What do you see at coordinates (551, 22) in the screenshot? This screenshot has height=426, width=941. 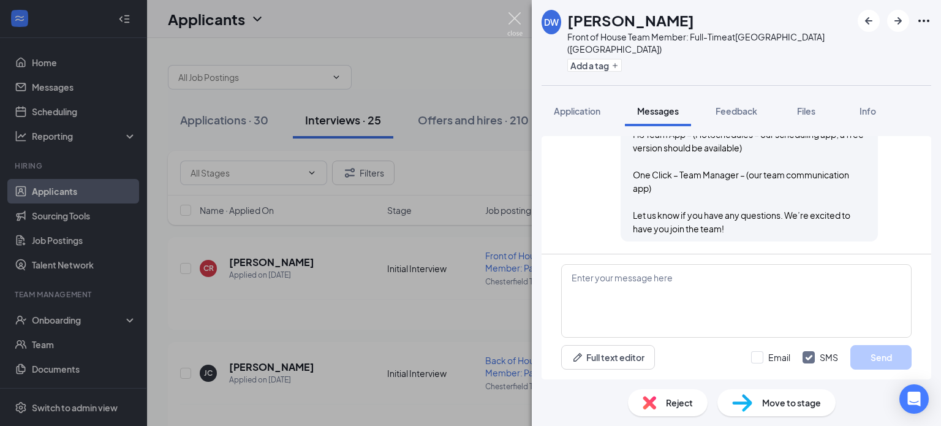 I see `div: DW` at bounding box center [551, 22].